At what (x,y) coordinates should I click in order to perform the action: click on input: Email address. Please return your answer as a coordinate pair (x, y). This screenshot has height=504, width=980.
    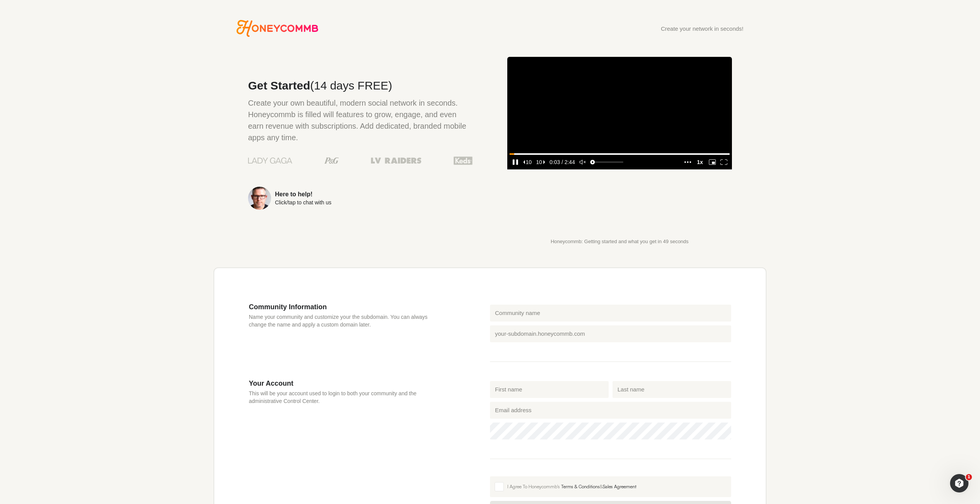
    Looking at the image, I should click on (611, 410).